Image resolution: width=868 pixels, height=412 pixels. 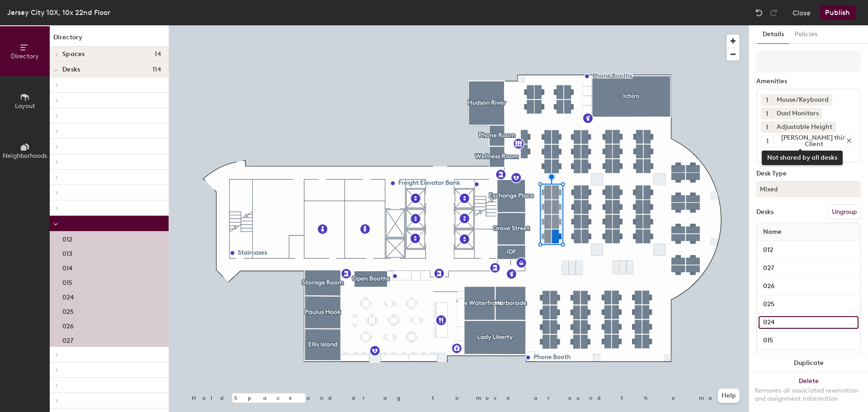 I want to click on div: Desk Type, so click(x=808, y=174).